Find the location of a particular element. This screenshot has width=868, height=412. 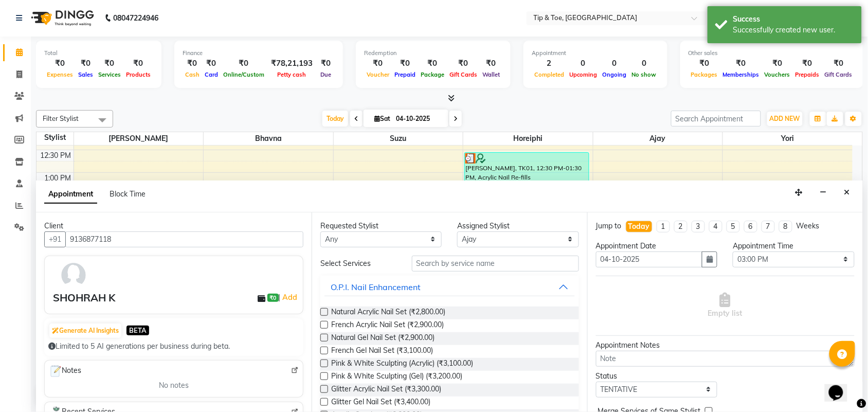

span: Ajay is located at coordinates (659, 138).